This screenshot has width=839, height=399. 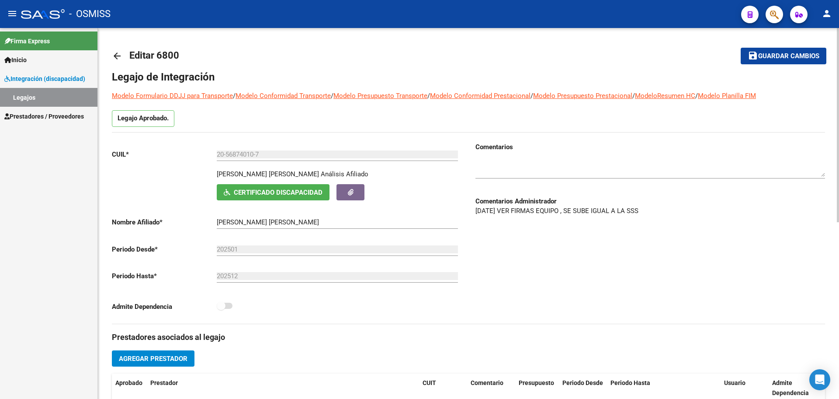 I want to click on span: Admite Dependencia, so click(x=791, y=387).